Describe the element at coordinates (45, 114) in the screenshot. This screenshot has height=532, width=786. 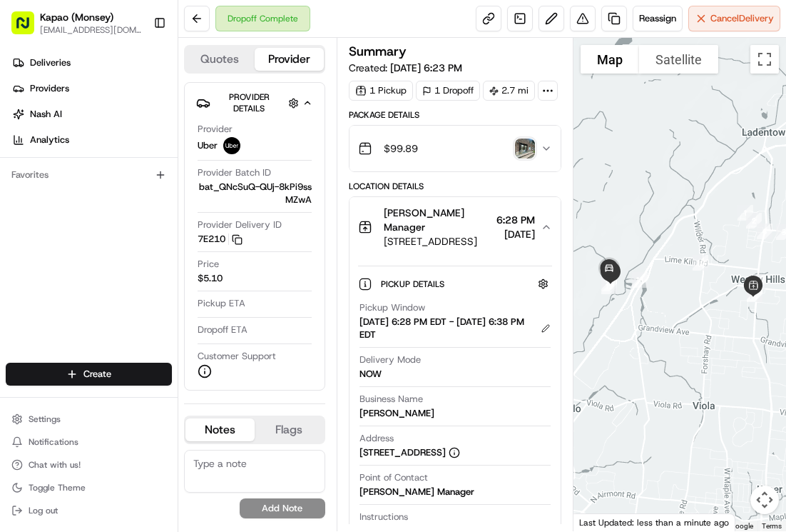
I see `span: Nash AI` at that location.